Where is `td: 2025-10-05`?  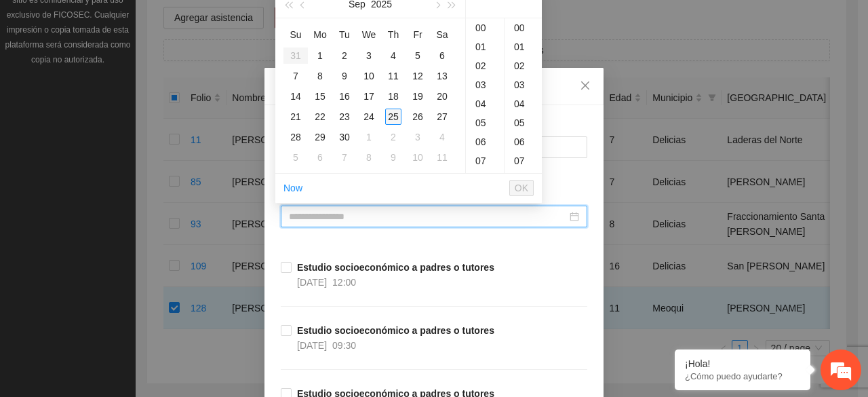
td: 2025-10-05 is located at coordinates (296, 157).